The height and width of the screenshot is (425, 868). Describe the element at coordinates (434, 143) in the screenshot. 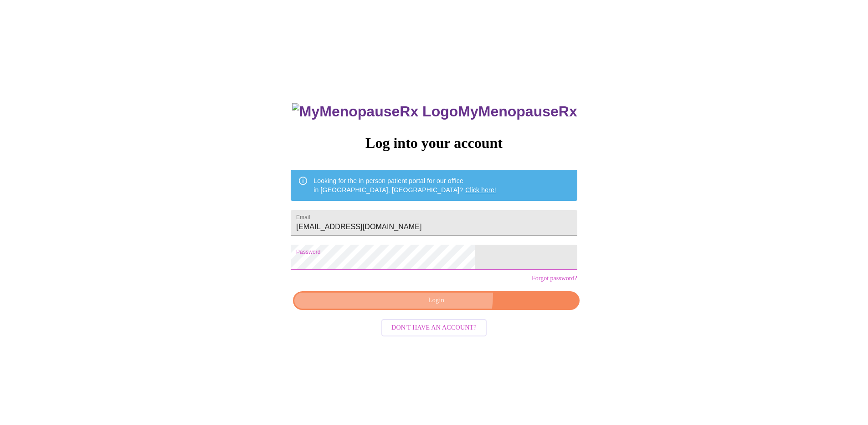

I see `h3: Log into your account` at that location.